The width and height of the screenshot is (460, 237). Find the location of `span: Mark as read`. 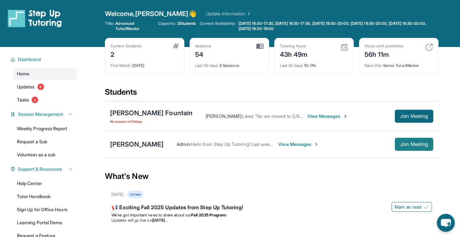

span: Mark as read is located at coordinates (408, 207).